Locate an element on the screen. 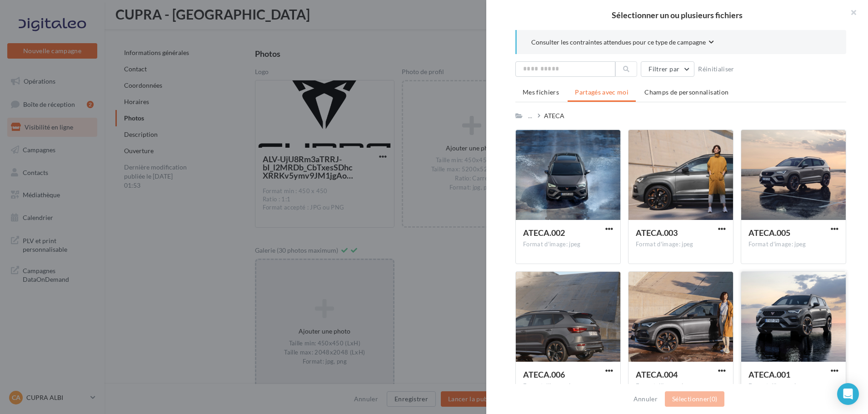 Image resolution: width=868 pixels, height=414 pixels. div: Open Intercom Messenger is located at coordinates (848, 394).